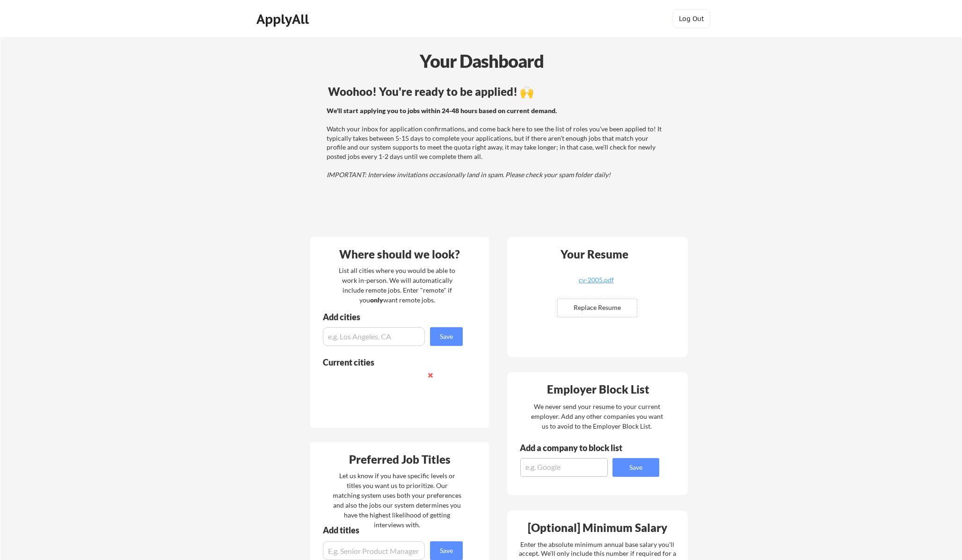 This screenshot has width=962, height=560. What do you see at coordinates (284, 19) in the screenshot?
I see `div: ApplyAll` at bounding box center [284, 19].